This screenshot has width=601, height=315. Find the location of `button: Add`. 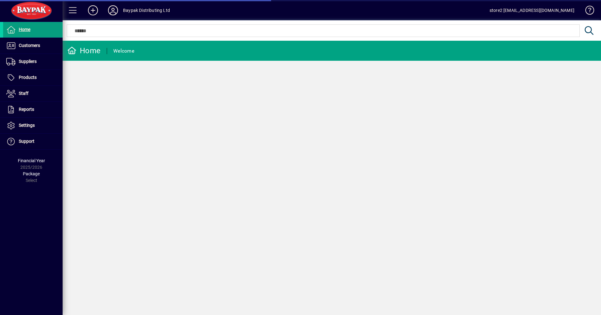

button: Add is located at coordinates (93, 10).